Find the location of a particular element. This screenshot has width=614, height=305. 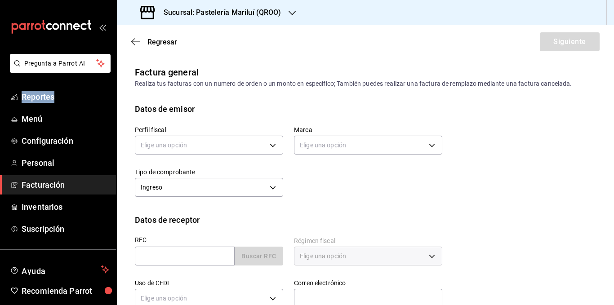

span: Recomienda Parrot is located at coordinates (65, 291).